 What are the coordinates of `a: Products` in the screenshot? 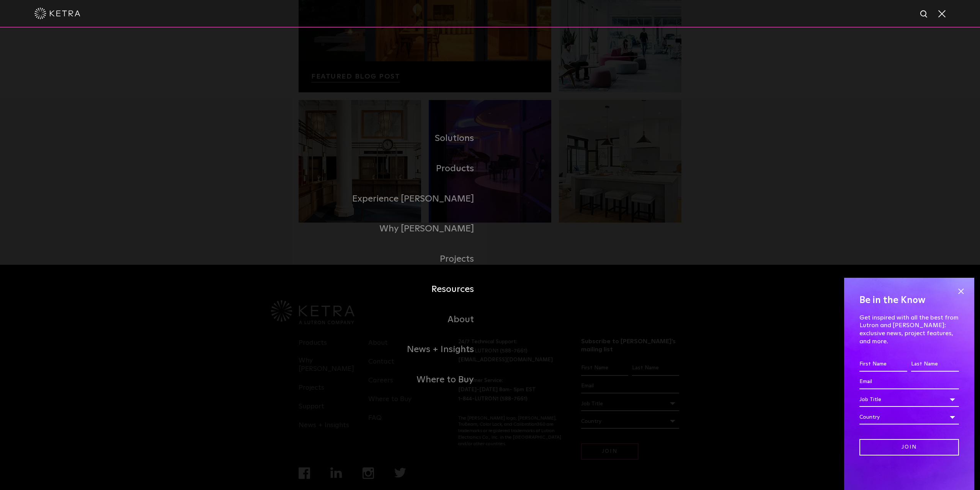 It's located at (394, 168).